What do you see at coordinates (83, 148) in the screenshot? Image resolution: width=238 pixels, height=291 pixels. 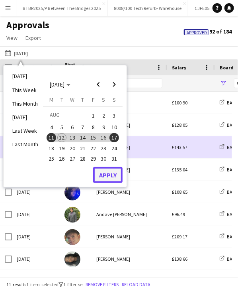 I see `button: 21-08-2025` at bounding box center [83, 148].